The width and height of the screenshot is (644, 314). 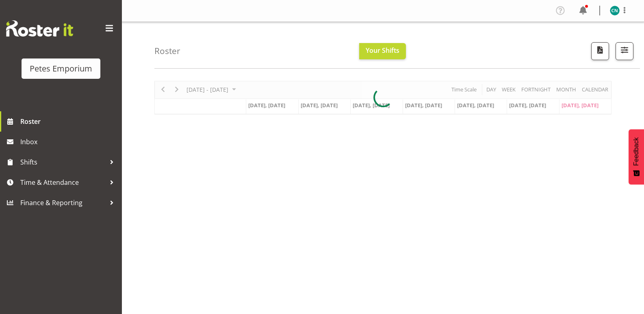 What do you see at coordinates (63, 183) in the screenshot?
I see `span: Time & Attendance` at bounding box center [63, 183].